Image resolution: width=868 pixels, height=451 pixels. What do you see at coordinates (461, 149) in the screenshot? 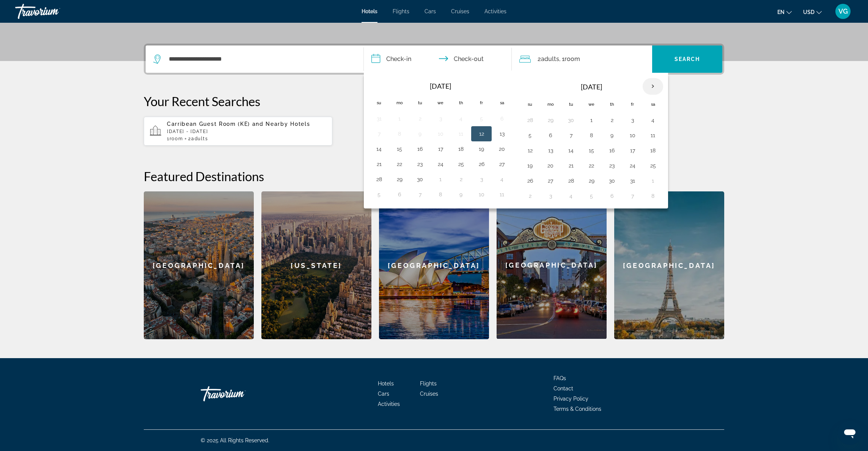
I see `button: Day 18` at bounding box center [461, 149].